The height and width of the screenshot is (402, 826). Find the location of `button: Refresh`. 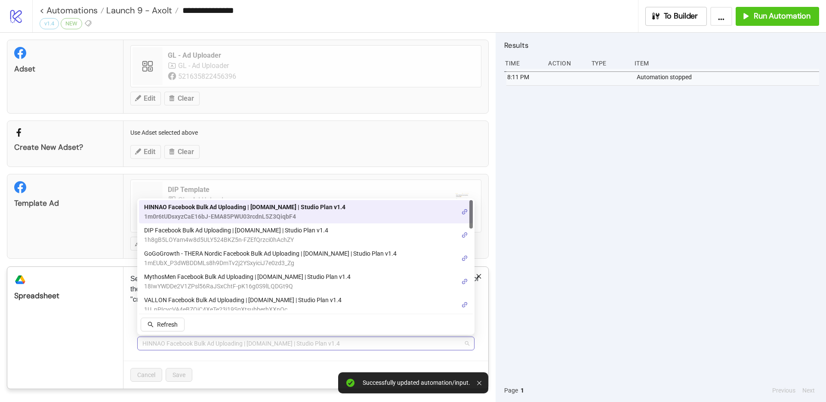

button: Refresh is located at coordinates (163, 324).